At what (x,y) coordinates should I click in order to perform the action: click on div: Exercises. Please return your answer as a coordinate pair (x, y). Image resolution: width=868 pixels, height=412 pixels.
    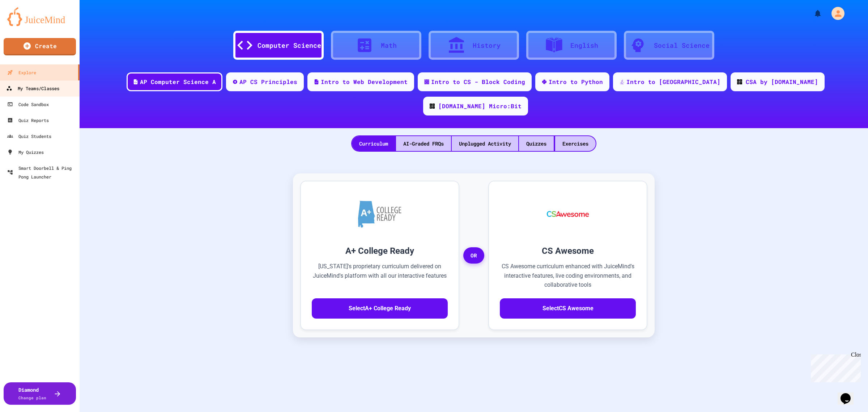
    Looking at the image, I should click on (575, 143).